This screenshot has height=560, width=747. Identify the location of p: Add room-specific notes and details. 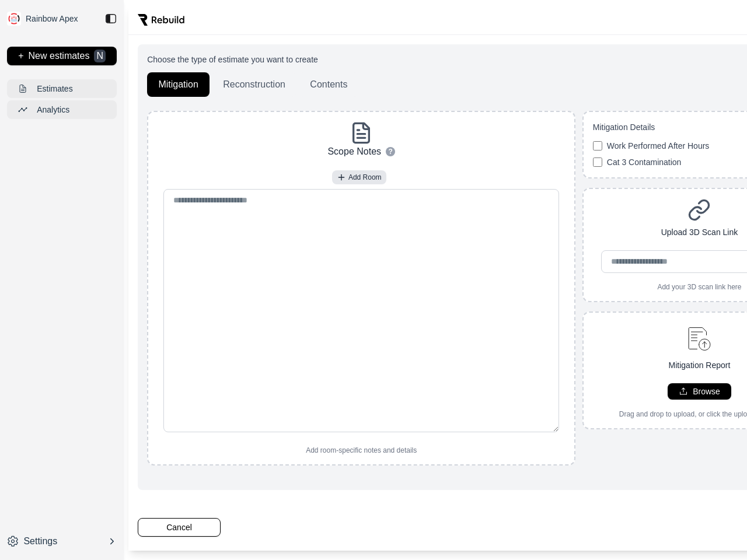
(361, 450).